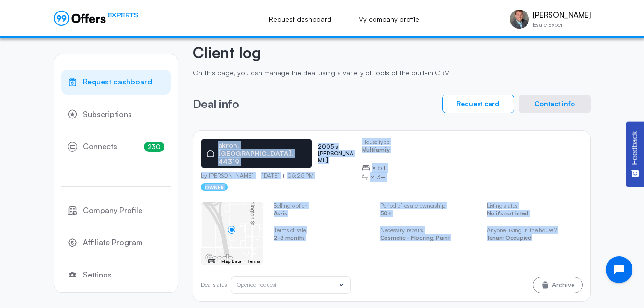 Image resolution: width=644 pixels, height=308 pixels. Describe the element at coordinates (116, 211) in the screenshot. I see `a: Company Profile` at that location.